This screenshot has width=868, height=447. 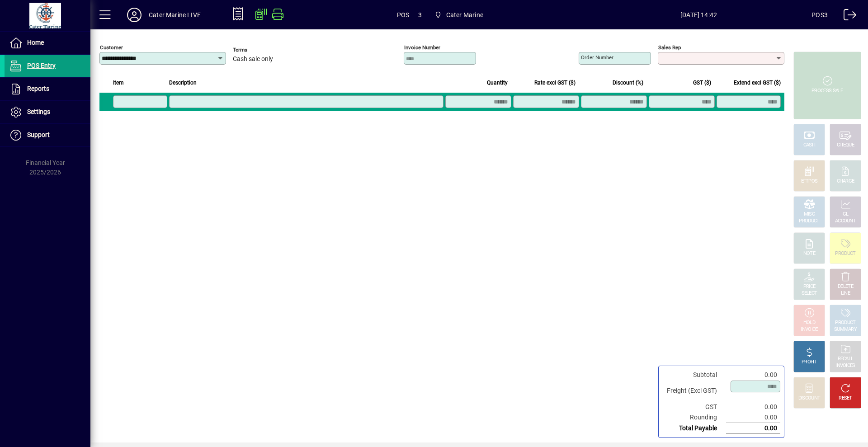 What do you see at coordinates (183, 83) in the screenshot?
I see `span: Description` at bounding box center [183, 83].